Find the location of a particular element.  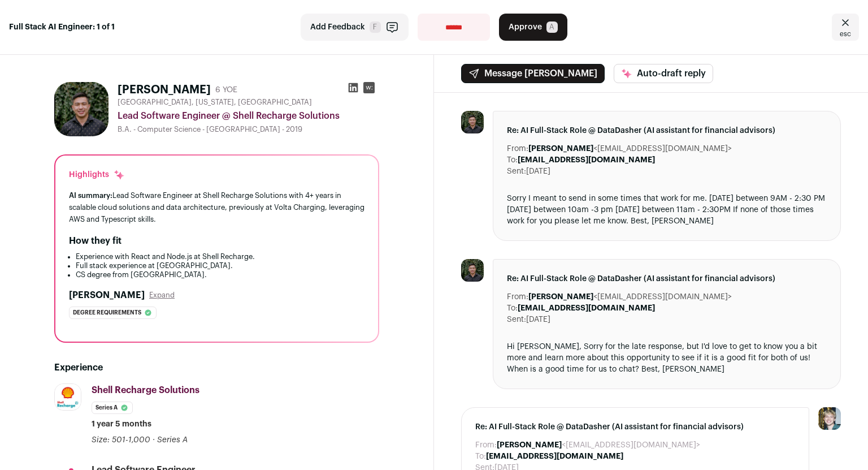

li: Experience with React and Node.js at Shell Recharge. is located at coordinates (220, 257).